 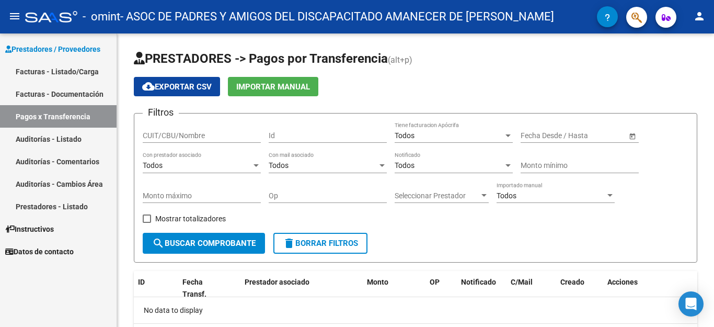 What do you see at coordinates (273, 86) in the screenshot?
I see `button: Importar Manual` at bounding box center [273, 86].